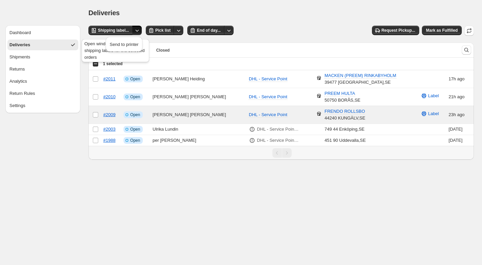 The width and height of the screenshot is (482, 265). Describe the element at coordinates (17, 106) in the screenshot. I see `div: Settings` at that location.